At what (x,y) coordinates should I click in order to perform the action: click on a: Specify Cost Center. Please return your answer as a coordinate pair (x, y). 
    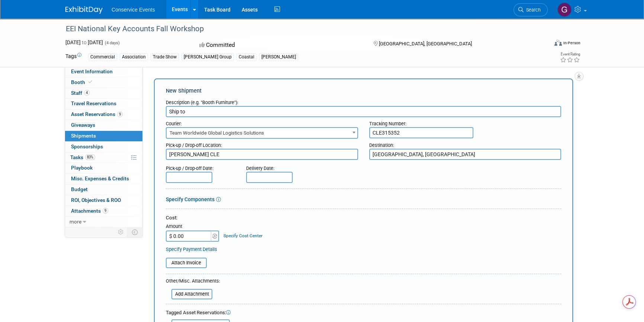
    Looking at the image, I should click on (243, 236).